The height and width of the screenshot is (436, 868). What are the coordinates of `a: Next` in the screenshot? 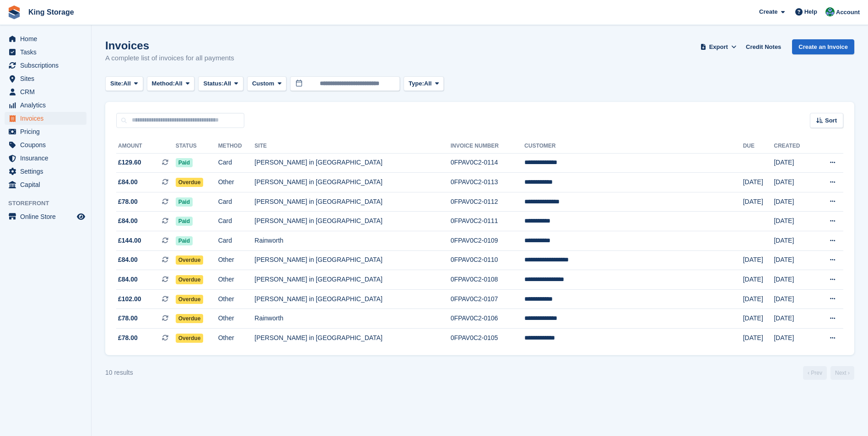 It's located at (842, 373).